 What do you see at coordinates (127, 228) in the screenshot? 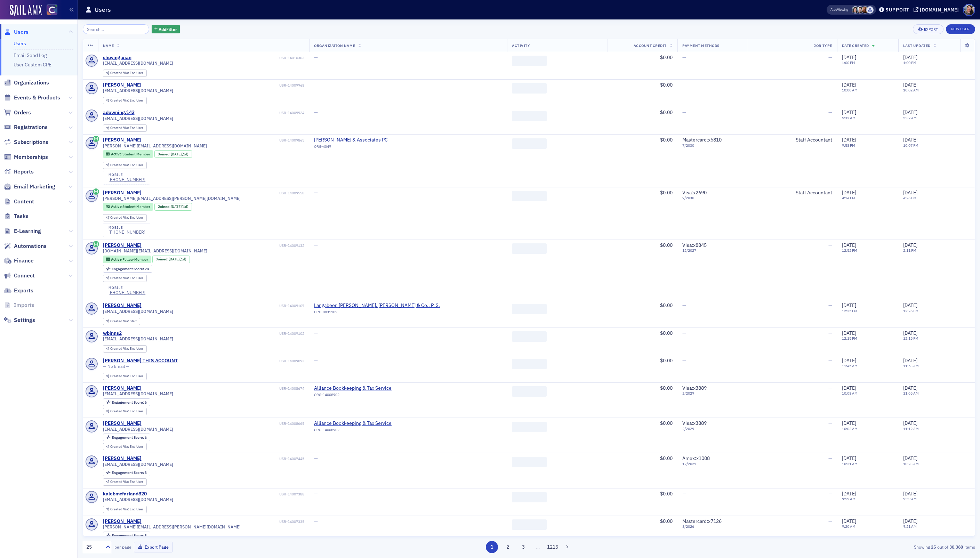
I see `div: mobile` at bounding box center [127, 228].